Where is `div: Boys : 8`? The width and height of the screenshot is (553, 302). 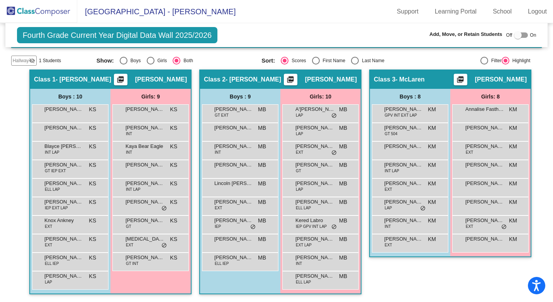 div: Boys : 8 is located at coordinates (410, 97).